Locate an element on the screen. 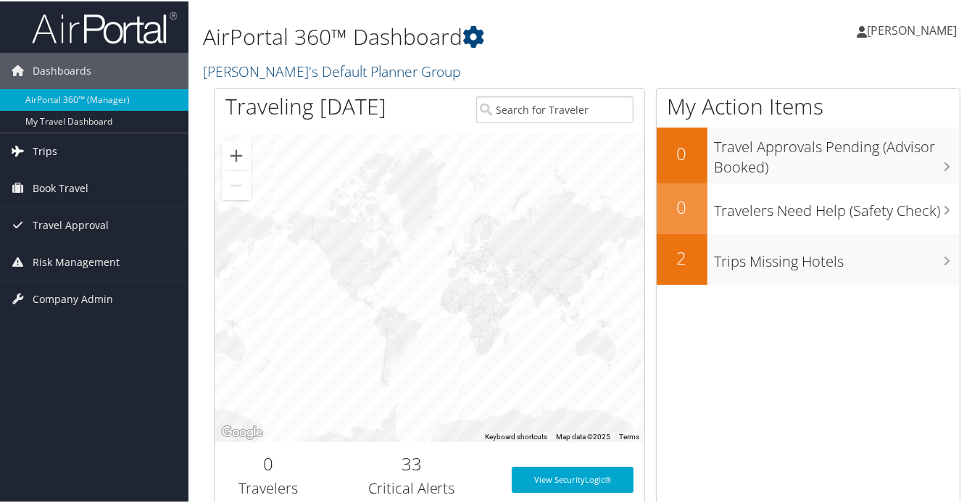 The width and height of the screenshot is (980, 503). button: Keyboard shortcuts is located at coordinates (517, 436).